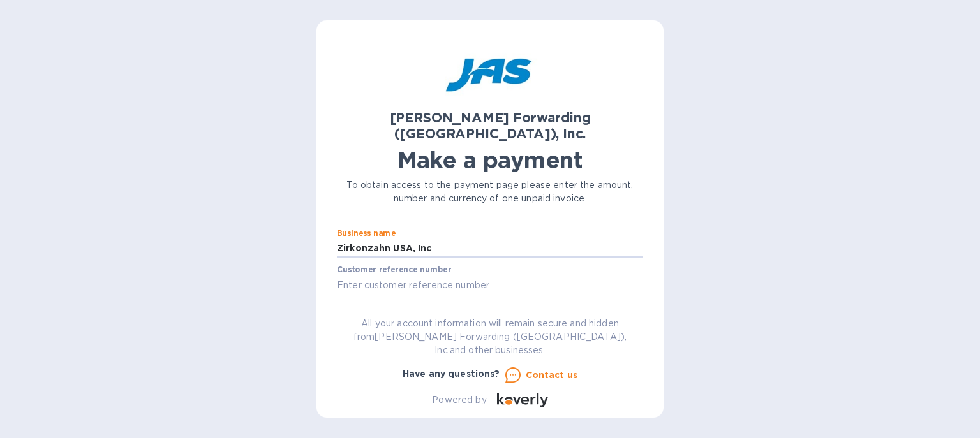  What do you see at coordinates (552, 375) in the screenshot?
I see `u: Contact us` at bounding box center [552, 375].